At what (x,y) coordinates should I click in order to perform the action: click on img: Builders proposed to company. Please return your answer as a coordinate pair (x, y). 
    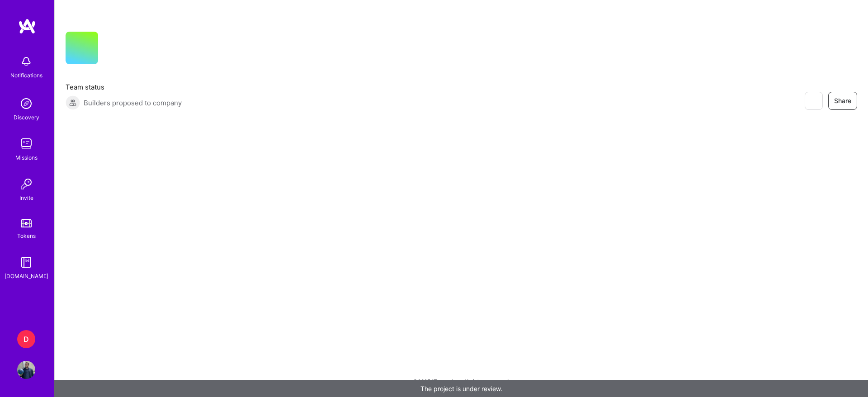
    Looking at the image, I should click on (73, 103).